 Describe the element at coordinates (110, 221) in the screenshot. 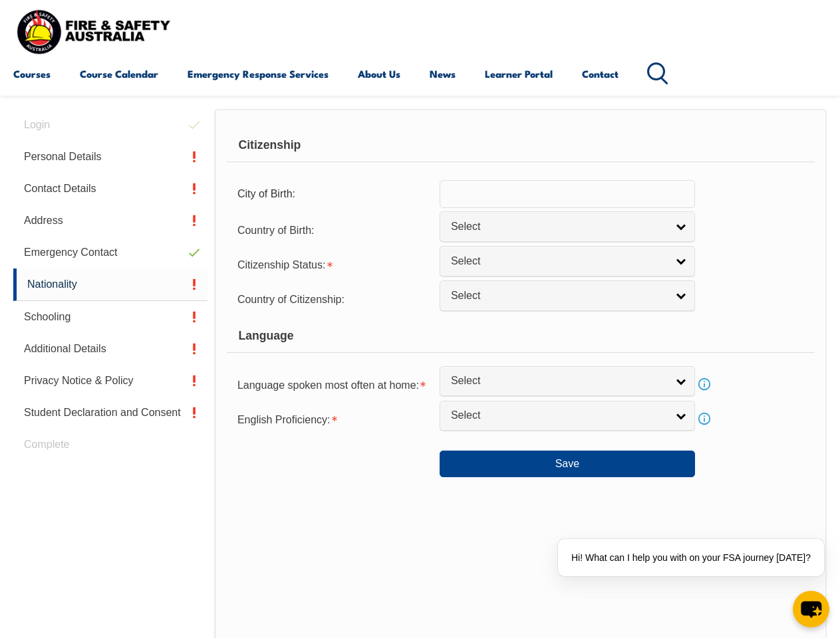

I see `a: Address` at that location.